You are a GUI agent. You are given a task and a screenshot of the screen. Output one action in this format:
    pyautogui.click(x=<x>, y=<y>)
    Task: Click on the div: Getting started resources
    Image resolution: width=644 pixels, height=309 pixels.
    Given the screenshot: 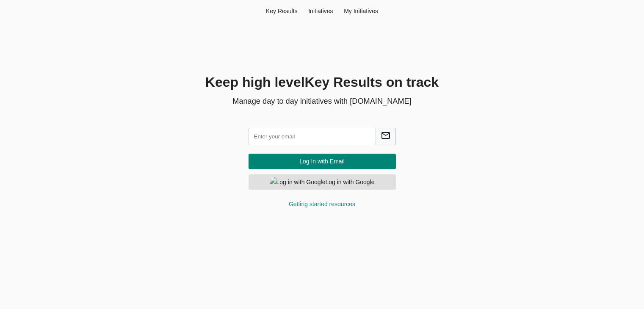 What is the action you would take?
    pyautogui.click(x=322, y=204)
    